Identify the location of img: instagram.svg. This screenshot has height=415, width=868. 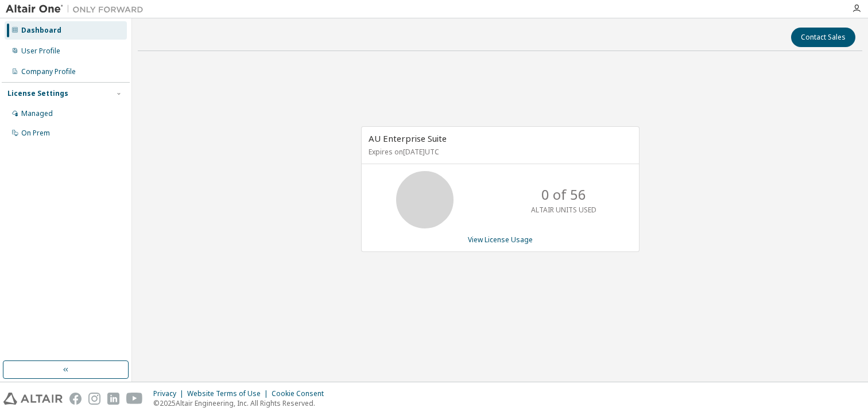
(94, 398).